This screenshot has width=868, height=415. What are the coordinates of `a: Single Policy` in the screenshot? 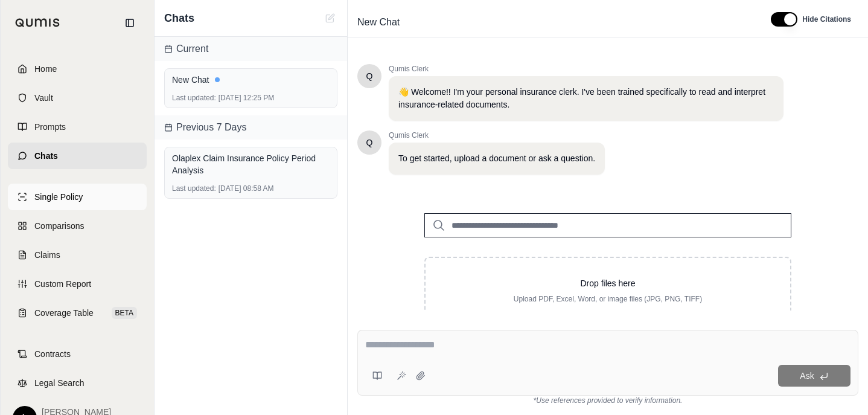 It's located at (77, 197).